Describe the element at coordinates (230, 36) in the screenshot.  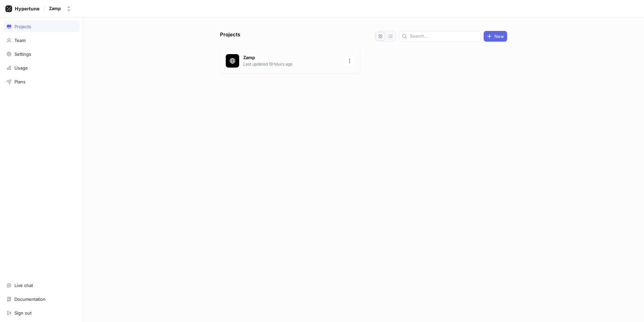
I see `p: Projects` at that location.